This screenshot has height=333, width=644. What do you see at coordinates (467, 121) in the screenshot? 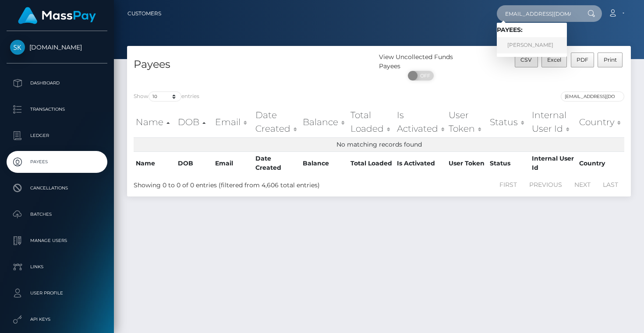
I see `th: User Token: activate to sort column ascending` at bounding box center [467, 121].